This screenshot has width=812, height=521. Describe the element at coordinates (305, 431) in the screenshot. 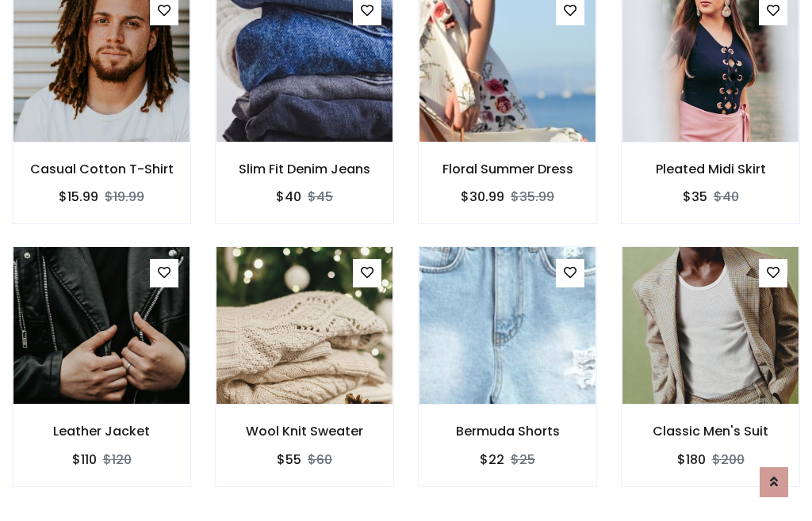

I see `h6: Wool Knit Sweater` at that location.